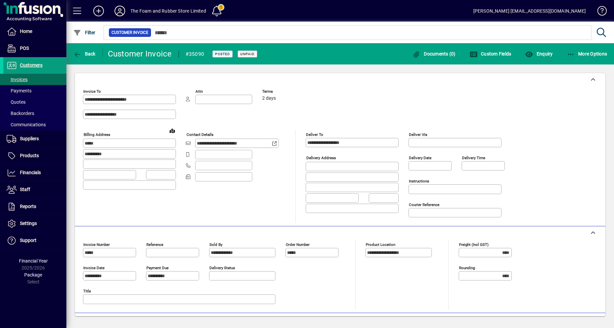  I want to click on span: Quotes, so click(16, 102).